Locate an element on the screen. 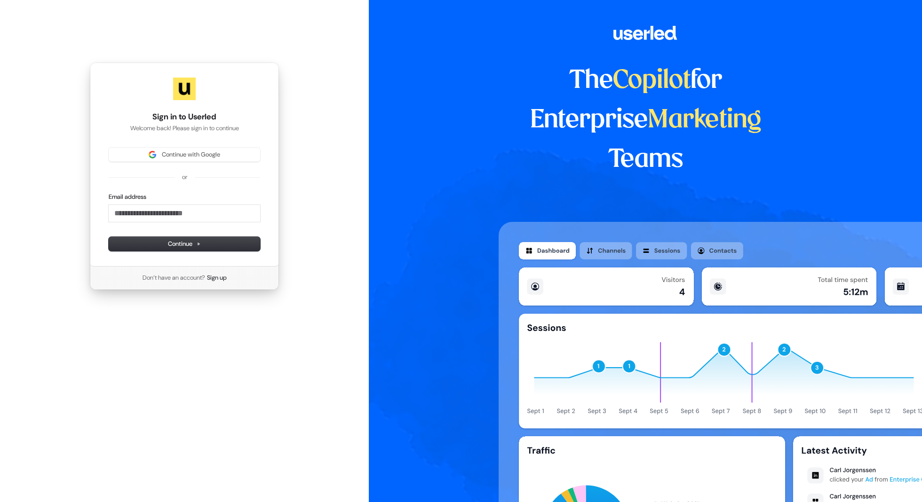 This screenshot has height=502, width=922. span: Marketing is located at coordinates (704, 120).